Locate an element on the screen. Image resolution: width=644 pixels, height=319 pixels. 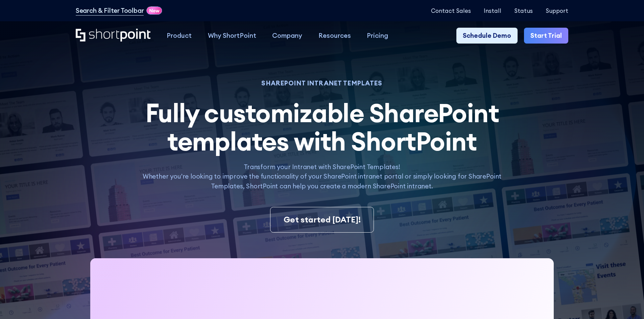
a: Install is located at coordinates (493, 11).